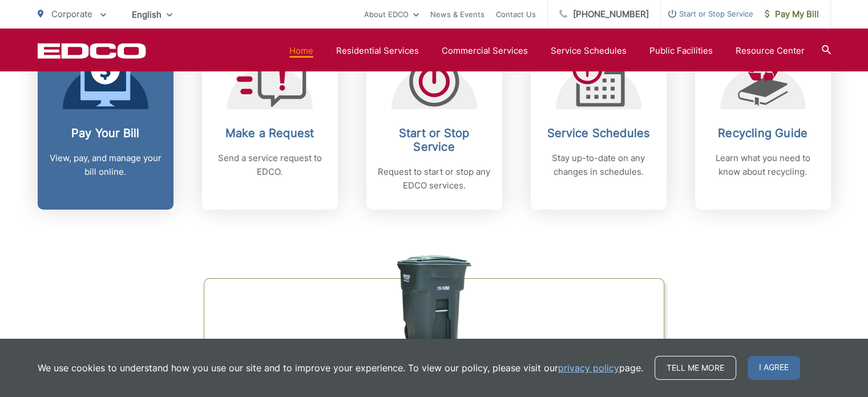 This screenshot has height=397, width=868. Describe the element at coordinates (106, 123) in the screenshot. I see `a: Pay Your Bill View, pay, and manage your bill online.` at that location.